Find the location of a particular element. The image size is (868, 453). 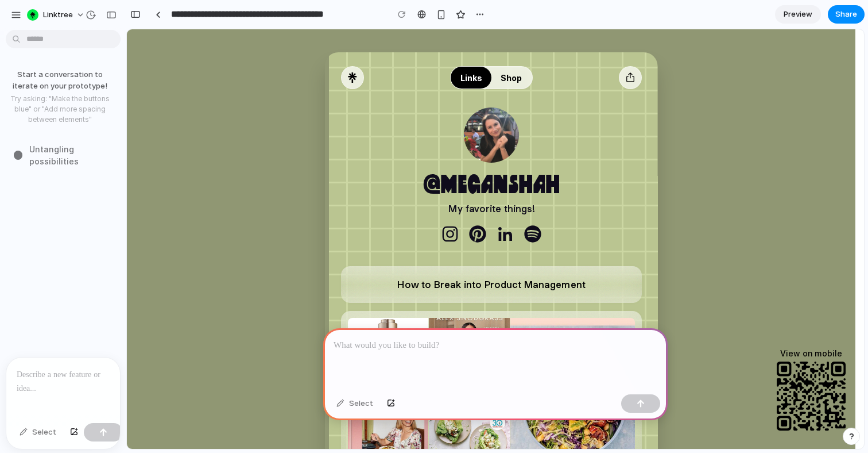

button: Linktree is located at coordinates (56, 15).